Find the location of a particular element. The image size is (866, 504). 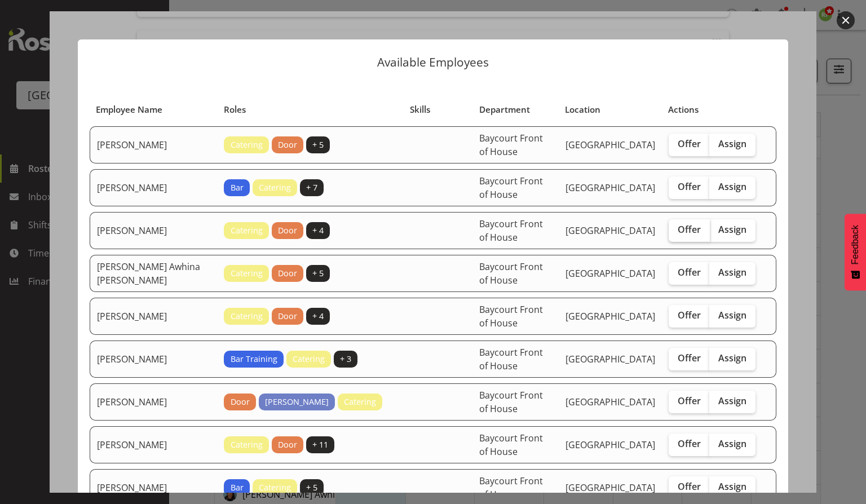

button: Feedback - Show survey is located at coordinates (855, 252).